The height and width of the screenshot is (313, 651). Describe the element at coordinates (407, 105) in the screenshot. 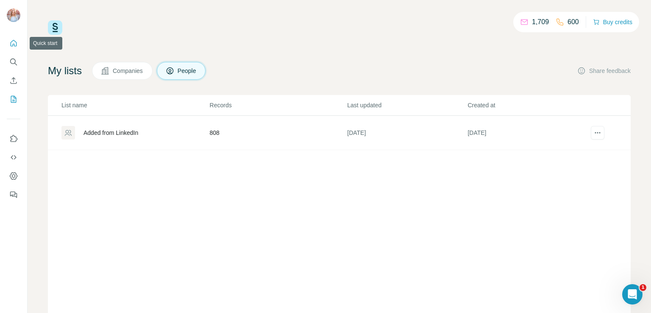

I see `p: Last updated` at that location.